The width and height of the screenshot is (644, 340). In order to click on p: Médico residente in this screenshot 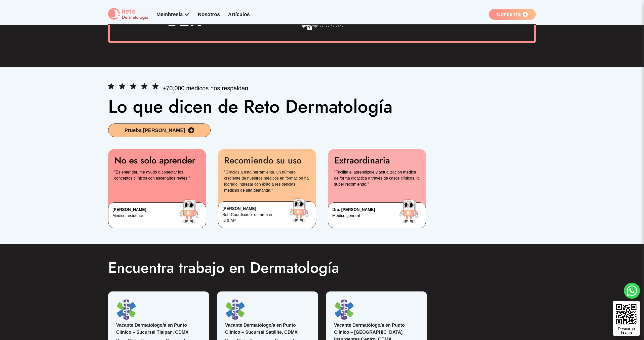, I will do `click(129, 216)`.